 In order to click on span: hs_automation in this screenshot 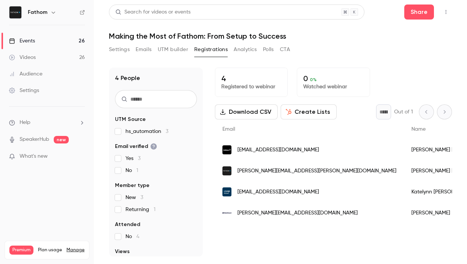, I will do `click(147, 131)`.